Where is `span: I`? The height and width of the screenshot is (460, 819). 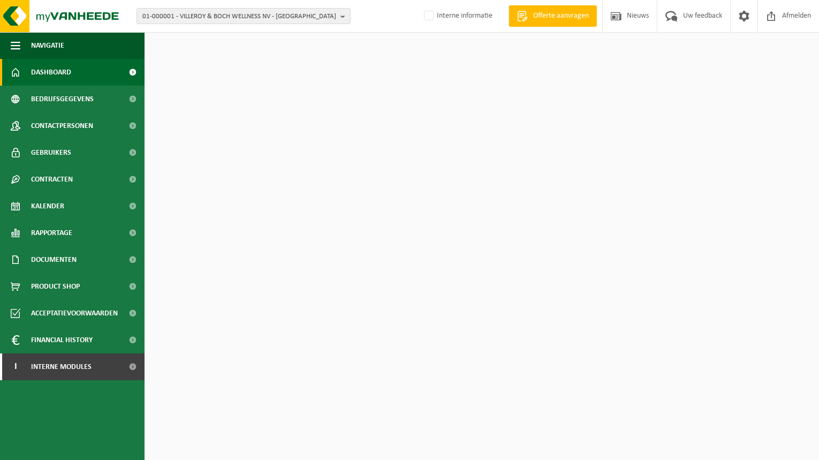 span: I is located at coordinates (16, 367).